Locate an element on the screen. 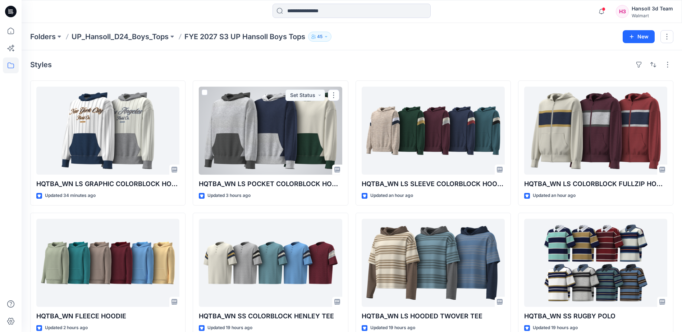  p: Updated 34 minutes ago is located at coordinates (70, 196).